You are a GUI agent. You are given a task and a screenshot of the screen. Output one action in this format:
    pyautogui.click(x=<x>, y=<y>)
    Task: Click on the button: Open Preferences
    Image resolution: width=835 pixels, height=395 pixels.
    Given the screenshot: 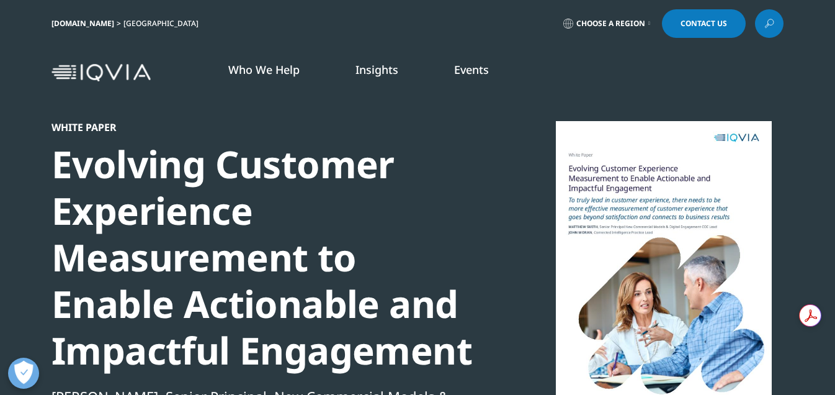 What is the action you would take?
    pyautogui.click(x=24, y=373)
    